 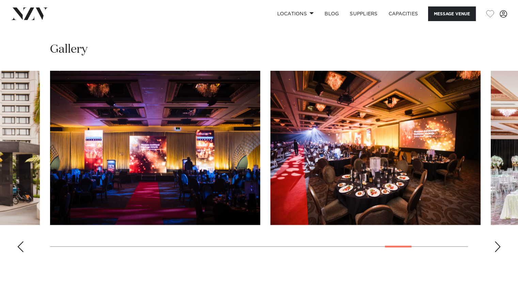 I want to click on a: SUPPLIERS, so click(x=363, y=14).